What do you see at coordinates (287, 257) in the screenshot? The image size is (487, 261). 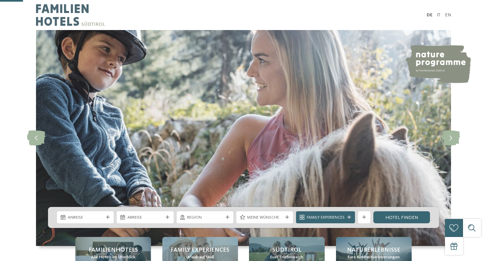 I see `span: Euer Erlebnisreich` at bounding box center [287, 257].